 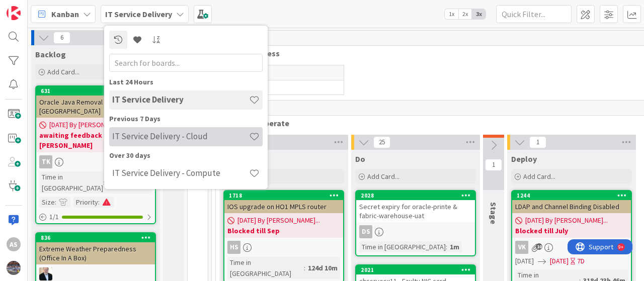 What do you see at coordinates (539, 247) in the screenshot?
I see `span: 10` at bounding box center [539, 247].